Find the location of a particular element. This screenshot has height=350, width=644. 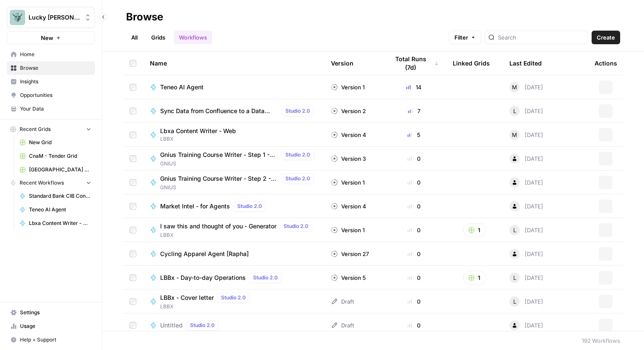

img: Lucky Beard Logo is located at coordinates (17, 17).